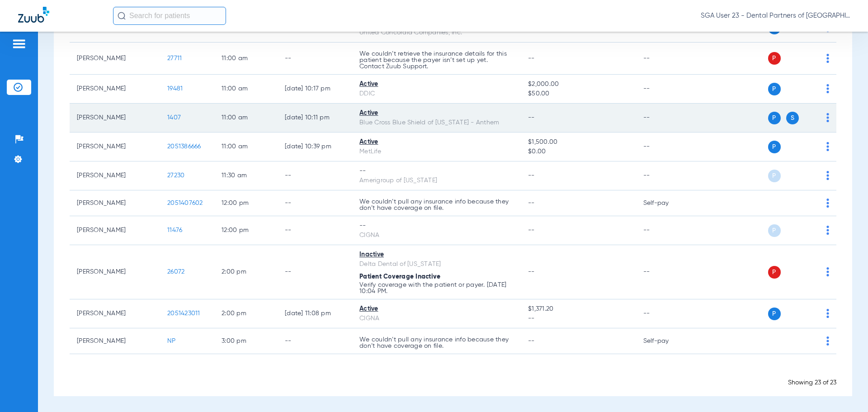  Describe the element at coordinates (171, 341) in the screenshot. I see `span: NP` at that location.